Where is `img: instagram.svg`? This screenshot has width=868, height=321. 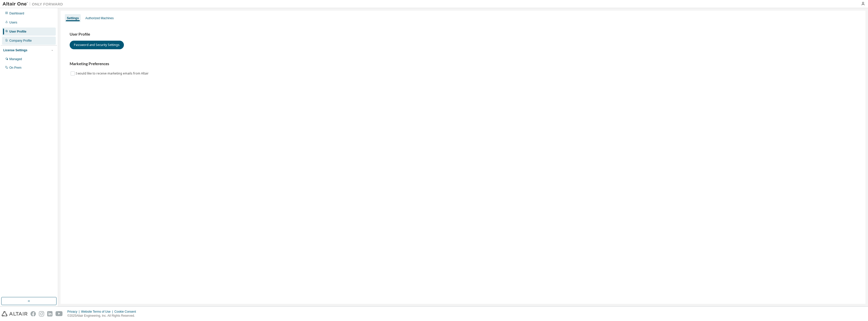 img: instagram.svg is located at coordinates (41, 313).